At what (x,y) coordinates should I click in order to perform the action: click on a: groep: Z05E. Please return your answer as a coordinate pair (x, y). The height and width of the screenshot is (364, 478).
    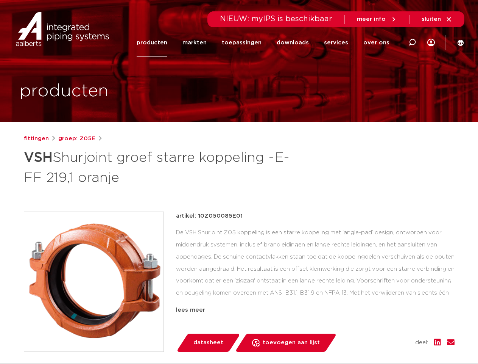
    Looking at the image, I should click on (77, 139).